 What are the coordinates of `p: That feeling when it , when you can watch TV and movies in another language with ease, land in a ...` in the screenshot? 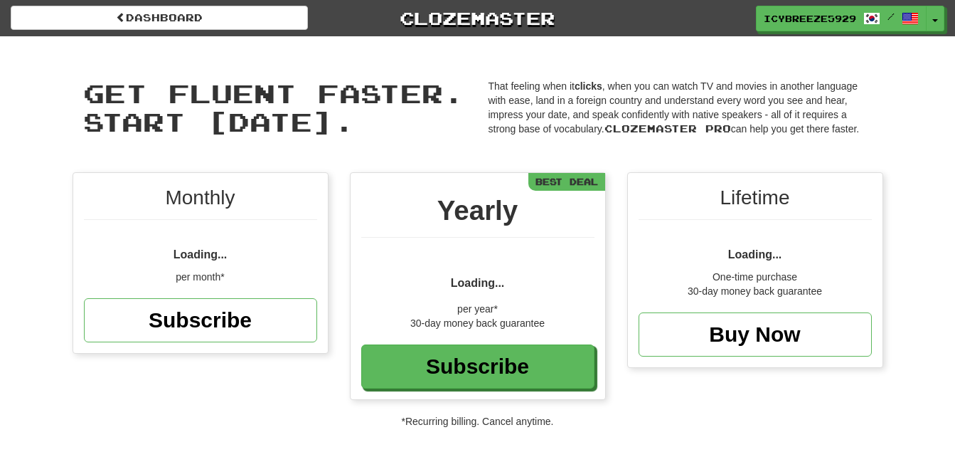 It's located at (680, 107).